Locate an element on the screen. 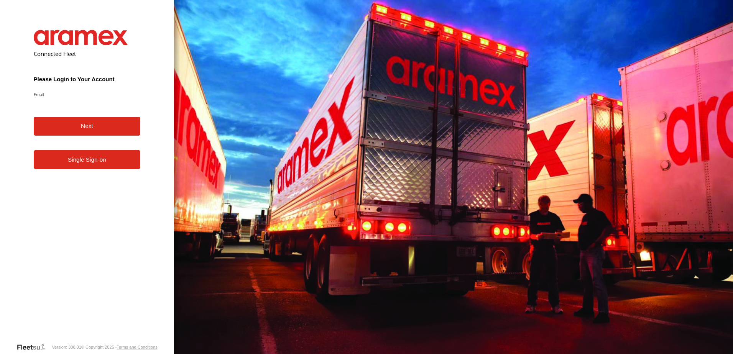 This screenshot has width=733, height=354. div: © Copyright 2025 - is located at coordinates (119, 347).